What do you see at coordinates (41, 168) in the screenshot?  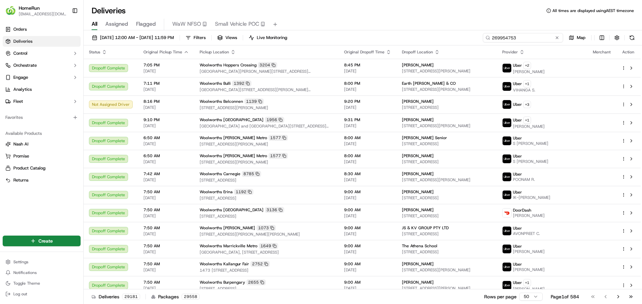 I see `a: Product Catalog` at bounding box center [41, 168].